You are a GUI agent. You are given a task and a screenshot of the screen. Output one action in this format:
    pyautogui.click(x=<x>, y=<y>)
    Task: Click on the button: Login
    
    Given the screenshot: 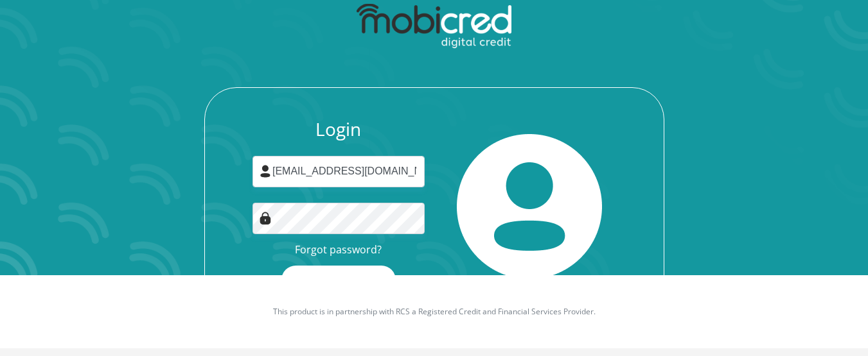 What is the action you would take?
    pyautogui.click(x=339, y=280)
    